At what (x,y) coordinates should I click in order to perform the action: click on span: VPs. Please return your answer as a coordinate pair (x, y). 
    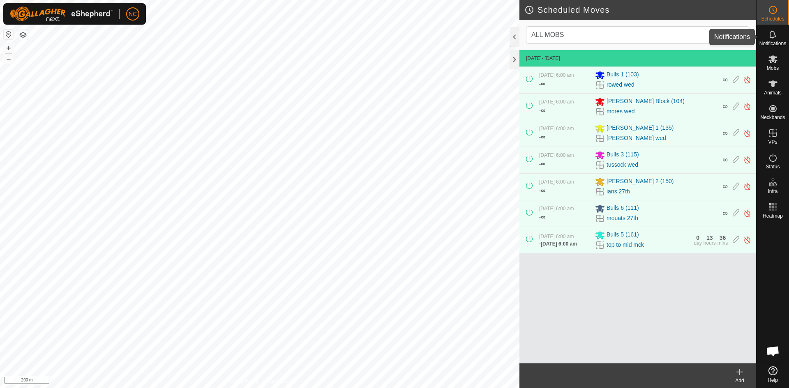
    Looking at the image, I should click on (773, 142).